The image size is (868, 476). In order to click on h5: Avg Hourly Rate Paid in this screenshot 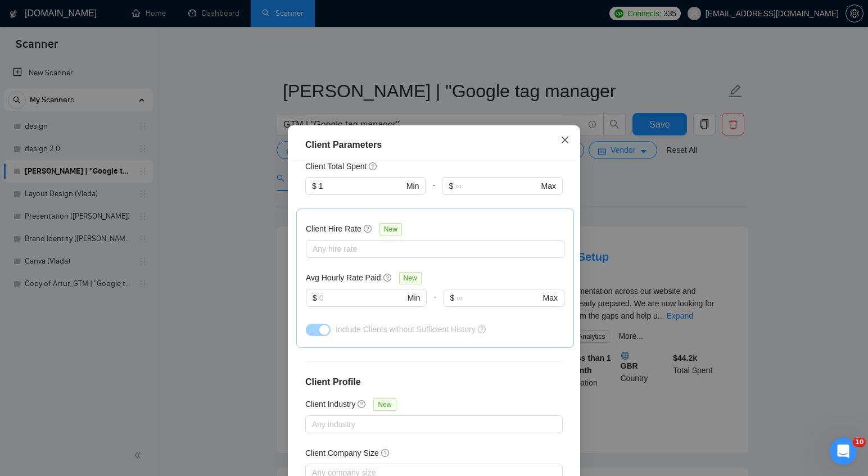, I will do `click(344, 277)`.